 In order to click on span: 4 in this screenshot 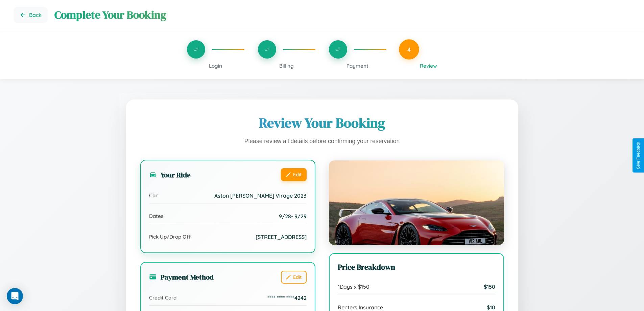, I will do `click(409, 49)`.